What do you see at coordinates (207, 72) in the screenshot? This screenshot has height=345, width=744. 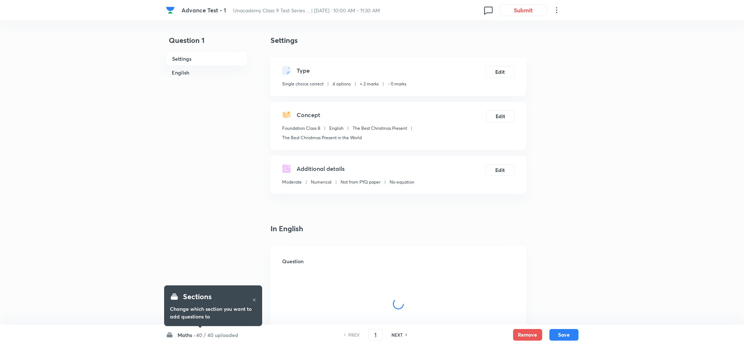 I see `h6: English` at bounding box center [207, 72].